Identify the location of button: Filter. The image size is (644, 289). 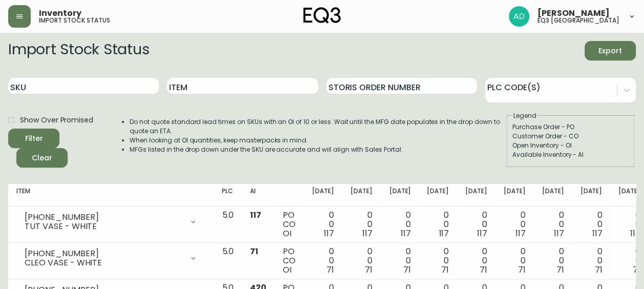
(34, 138).